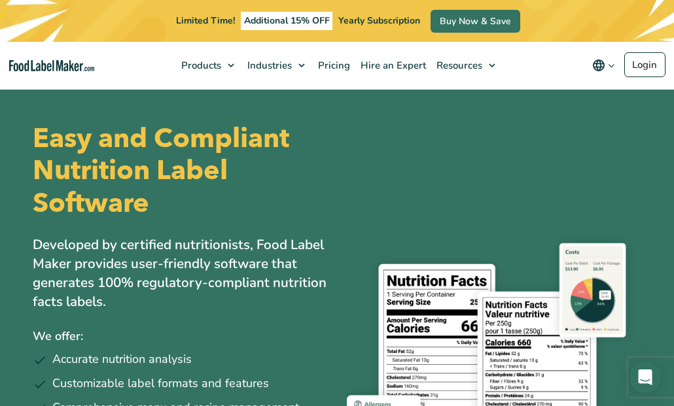 The image size is (674, 406). Describe the element at coordinates (205, 20) in the screenshot. I see `span: Limited Time!` at that location.